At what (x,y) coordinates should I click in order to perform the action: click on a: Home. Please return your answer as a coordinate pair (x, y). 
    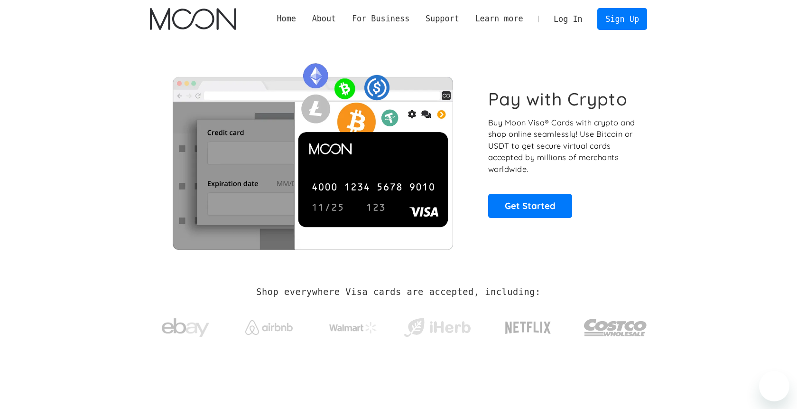
    Looking at the image, I should click on (287, 19).